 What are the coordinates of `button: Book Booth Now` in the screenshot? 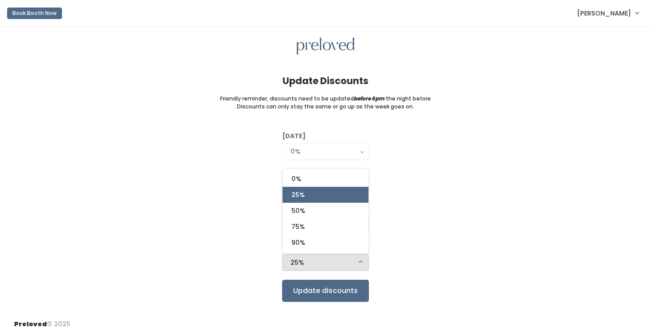 It's located at (35, 13).